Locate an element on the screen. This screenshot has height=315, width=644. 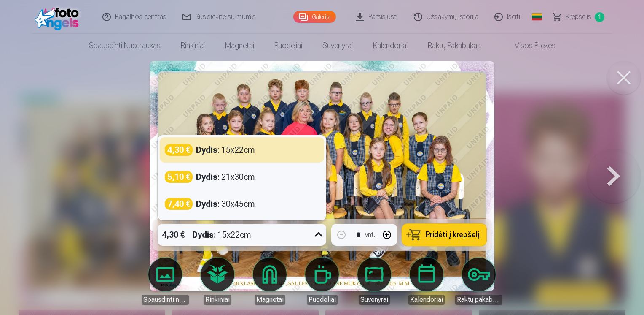
div: 5,10 € is located at coordinates (179, 177).